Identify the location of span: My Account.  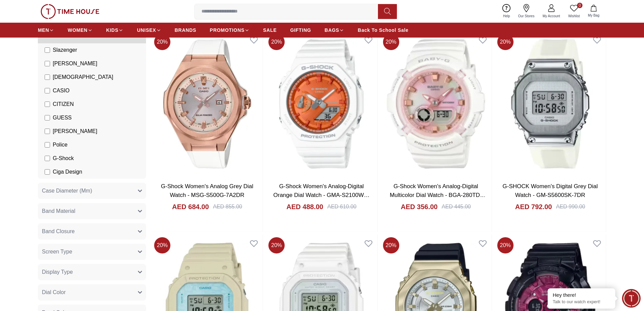
(551, 16).